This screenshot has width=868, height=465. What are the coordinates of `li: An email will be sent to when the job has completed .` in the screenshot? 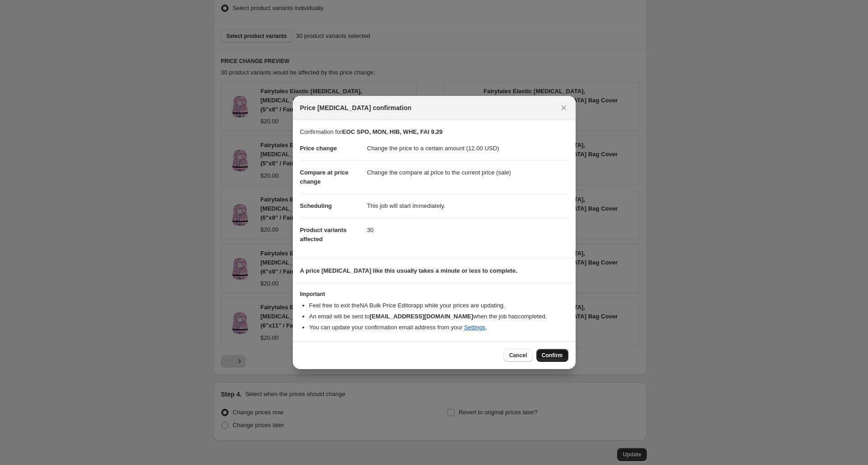 It's located at (439, 317).